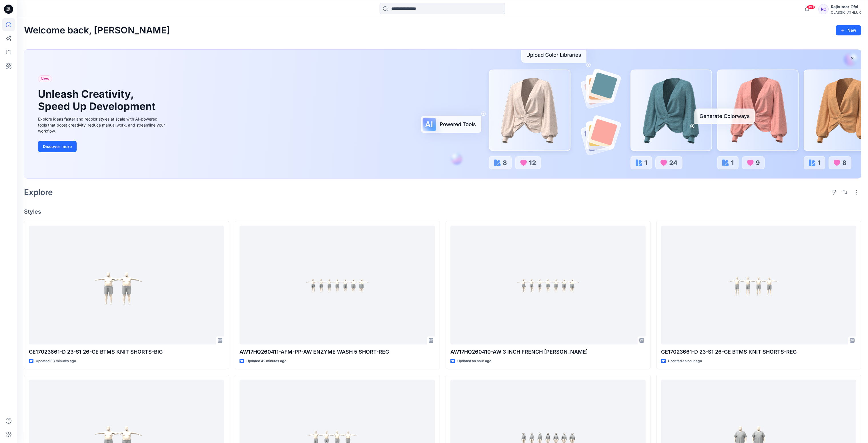 This screenshot has height=443, width=868. I want to click on h2: Explore, so click(38, 192).